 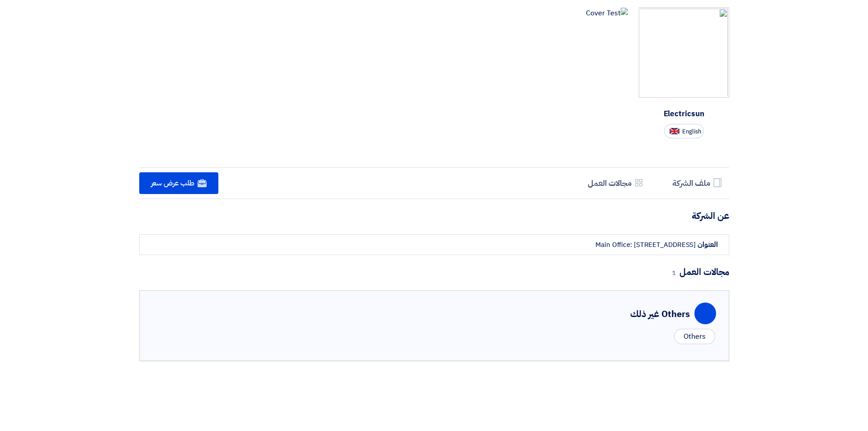 What do you see at coordinates (684, 114) in the screenshot?
I see `div: Electricsun` at bounding box center [684, 114].